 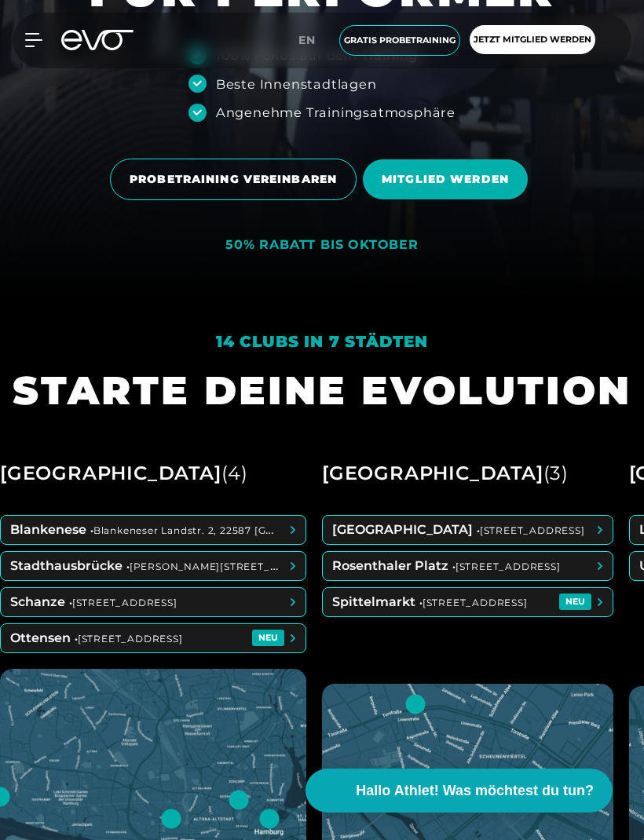 What do you see at coordinates (233, 179) in the screenshot?
I see `span: PROBETRAINING VEREINBAREN` at bounding box center [233, 179].